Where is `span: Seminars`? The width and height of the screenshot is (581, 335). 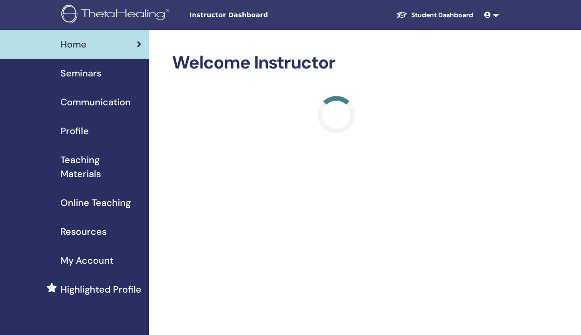 span: Seminars is located at coordinates (81, 73).